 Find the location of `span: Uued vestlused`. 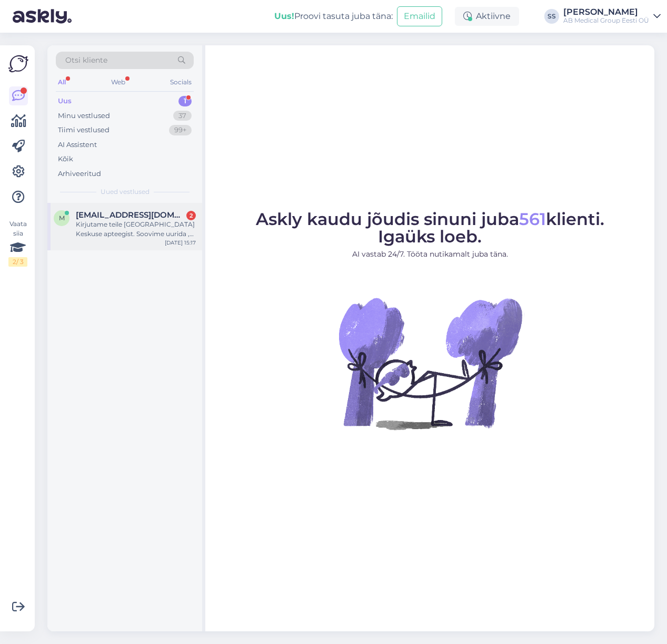

span: Uued vestlused is located at coordinates (124, 192).